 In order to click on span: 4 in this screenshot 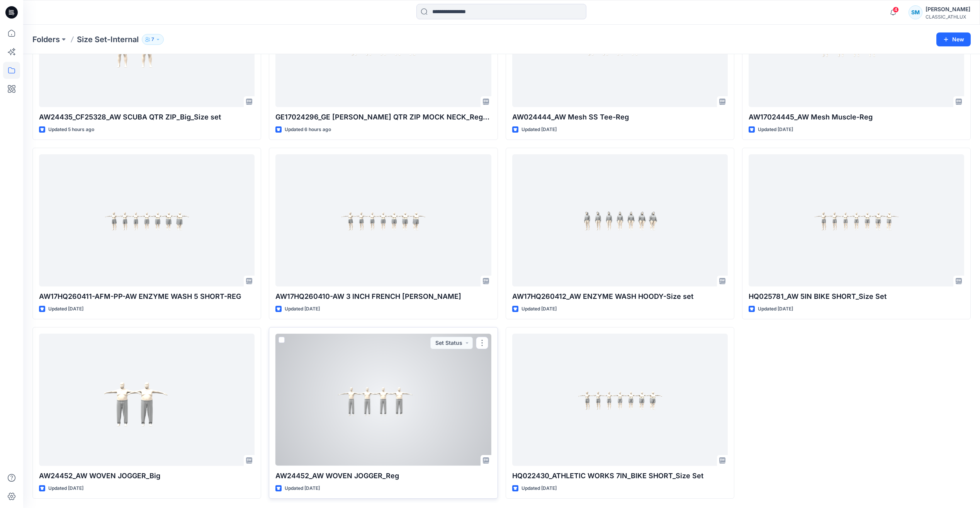, I will do `click(895, 10)`.